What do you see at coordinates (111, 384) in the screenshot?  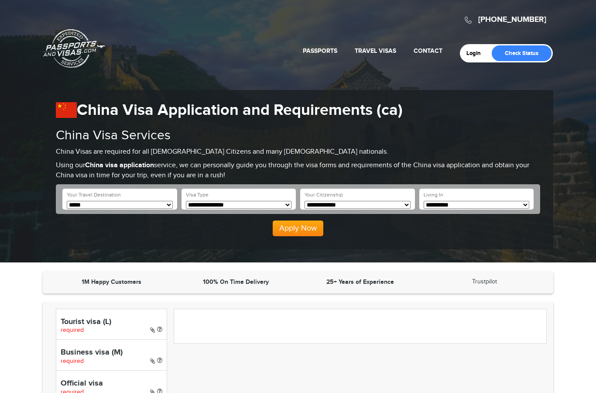 I see `h4: Official visa` at bounding box center [111, 384].